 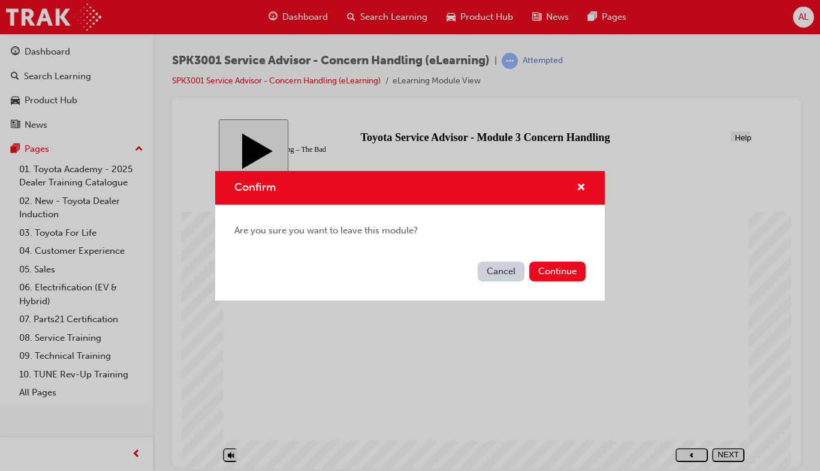 I want to click on button: cross-icon, so click(x=581, y=188).